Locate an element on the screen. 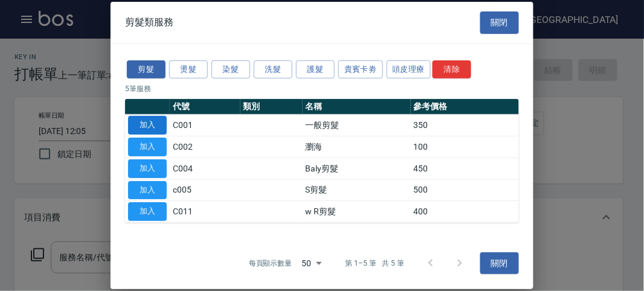 This screenshot has height=291, width=644. th: 參考價格 is located at coordinates (464, 107).